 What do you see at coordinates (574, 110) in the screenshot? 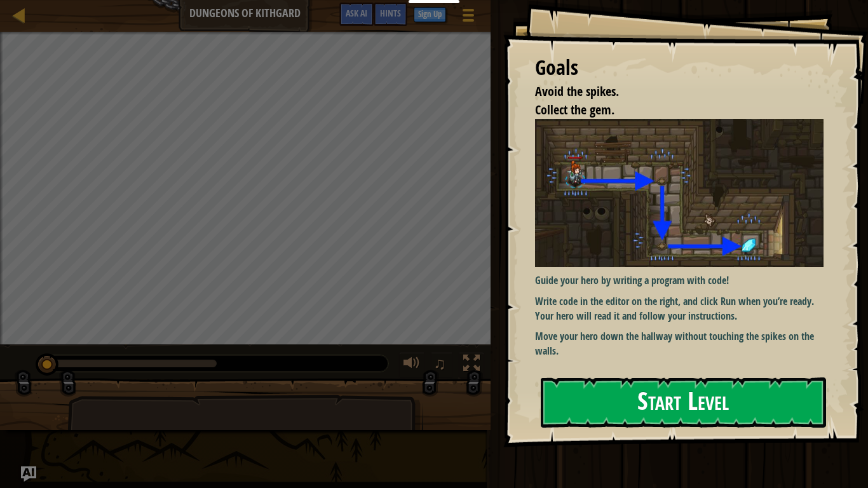
I see `span: Collect the gem.` at bounding box center [574, 110].